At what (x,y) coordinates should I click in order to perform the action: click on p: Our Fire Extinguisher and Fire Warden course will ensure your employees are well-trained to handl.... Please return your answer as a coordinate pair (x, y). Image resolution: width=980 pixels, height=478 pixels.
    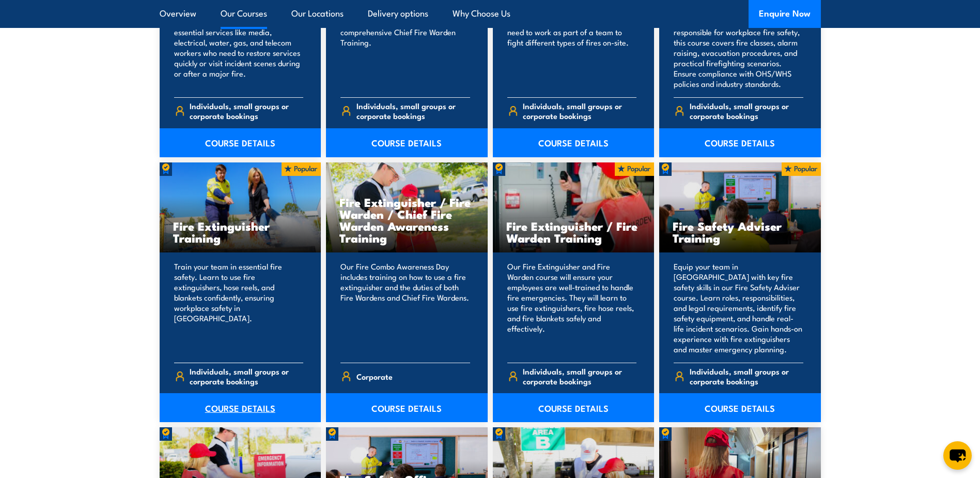
    Looking at the image, I should click on (572, 308).